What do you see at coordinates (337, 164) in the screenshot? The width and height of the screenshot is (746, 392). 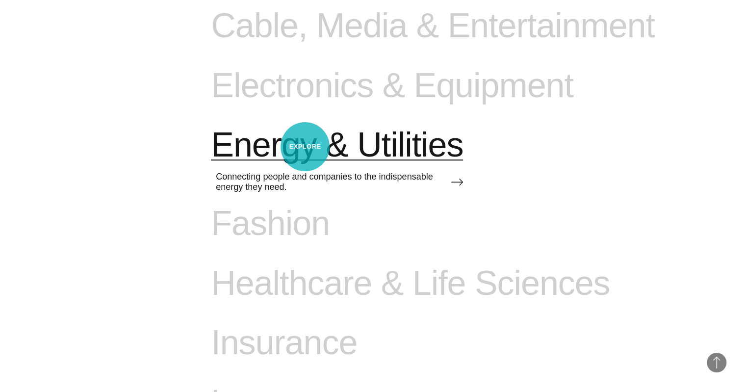 I see `a: Energy & Utilities Connecting people and companies to the indispensable energy they need.` at bounding box center [337, 164].